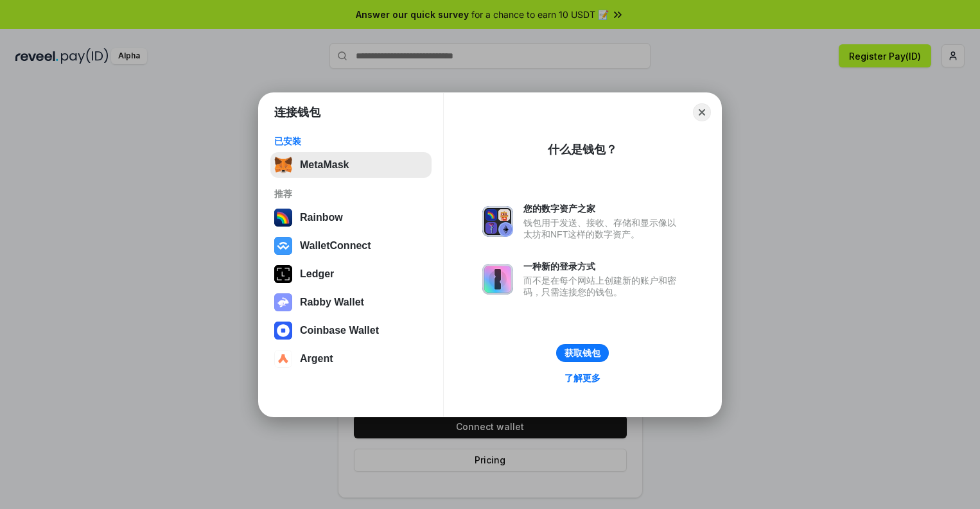 The width and height of the screenshot is (980, 509). Describe the element at coordinates (351, 165) in the screenshot. I see `button: MetaMask` at that location.